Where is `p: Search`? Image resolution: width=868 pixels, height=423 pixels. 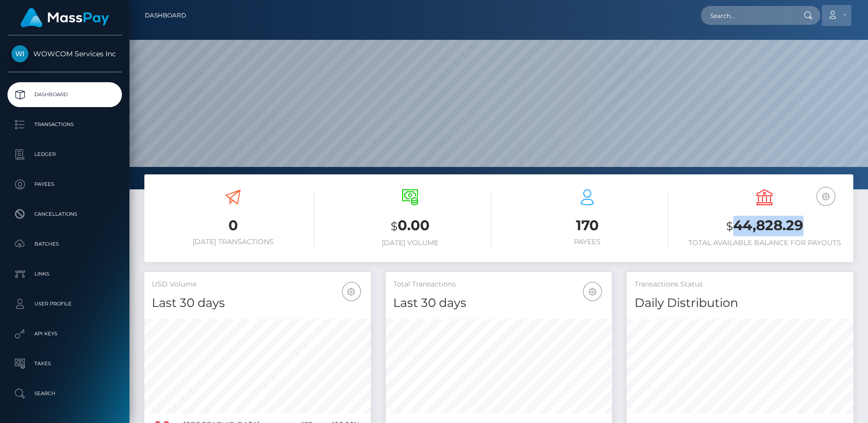 p: Search is located at coordinates (64, 394).